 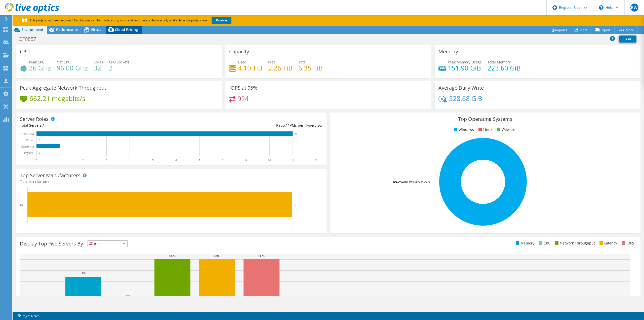 I want to click on h4: 96.00 GHz, so click(x=72, y=68).